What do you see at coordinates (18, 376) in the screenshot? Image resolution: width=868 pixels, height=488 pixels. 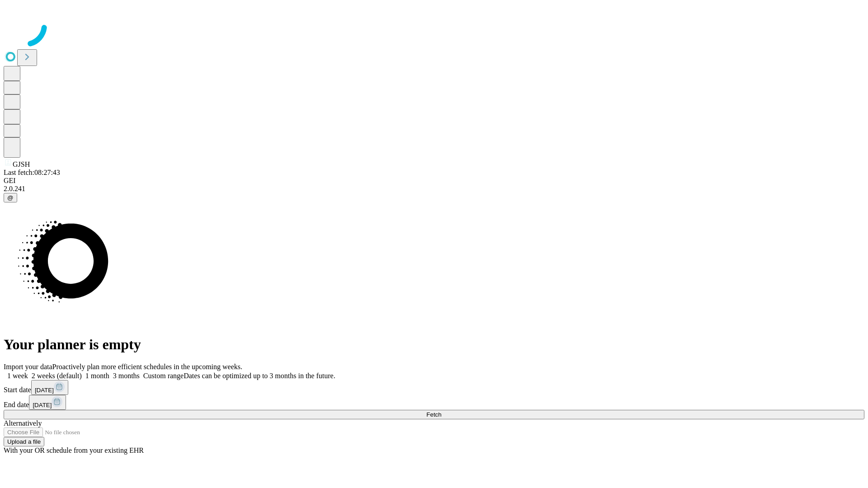 I see `span: 1 week` at bounding box center [18, 376].